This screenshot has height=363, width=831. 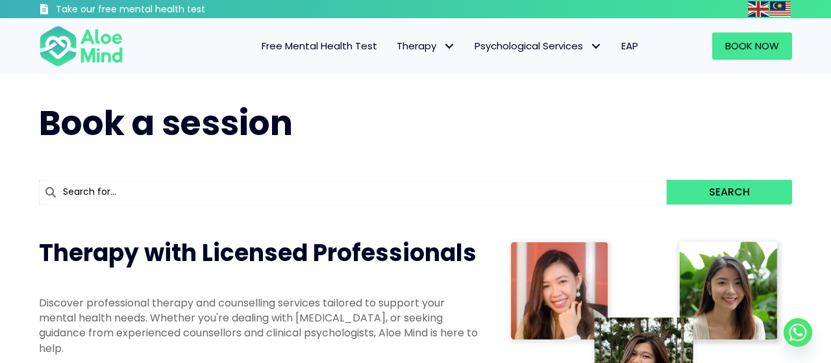 What do you see at coordinates (595, 46) in the screenshot?
I see `span: Psychological Services: submenu` at bounding box center [595, 46].